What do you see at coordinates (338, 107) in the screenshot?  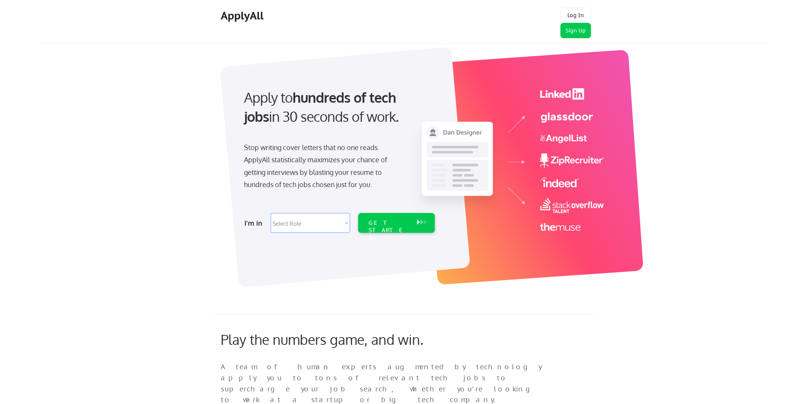 I see `div: Apply to in 30 seconds of work.` at bounding box center [338, 107].